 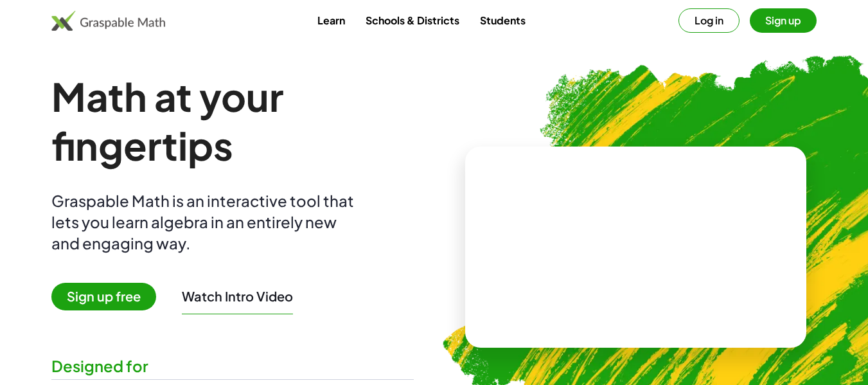 I want to click on a: Learn, so click(x=331, y=20).